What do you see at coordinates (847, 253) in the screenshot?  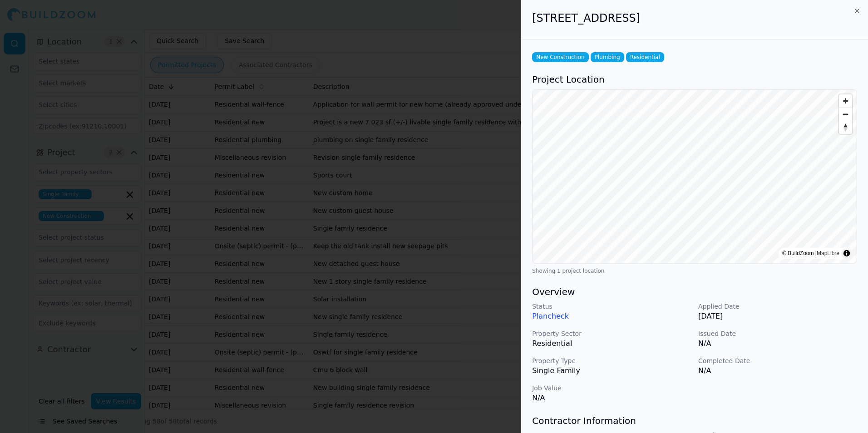 I see `summary: Toggle attribution` at bounding box center [847, 253].